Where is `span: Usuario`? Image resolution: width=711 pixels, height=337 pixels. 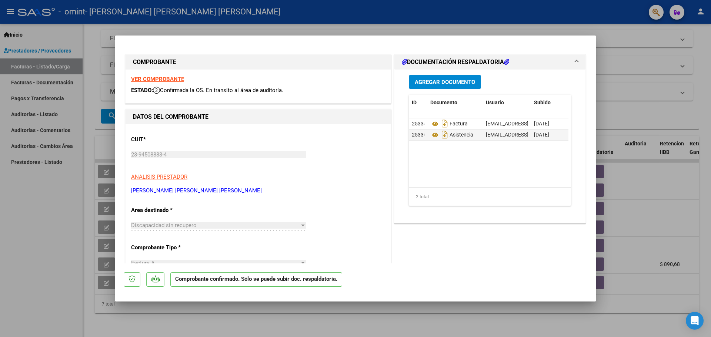
span: Usuario is located at coordinates (495, 103).